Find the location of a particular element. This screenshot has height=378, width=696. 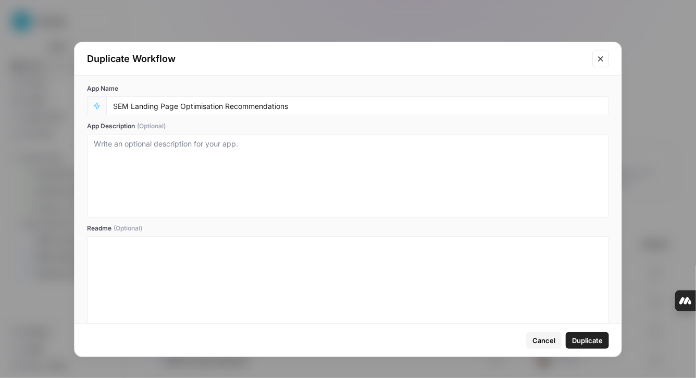

button: Close modal is located at coordinates (601, 59).